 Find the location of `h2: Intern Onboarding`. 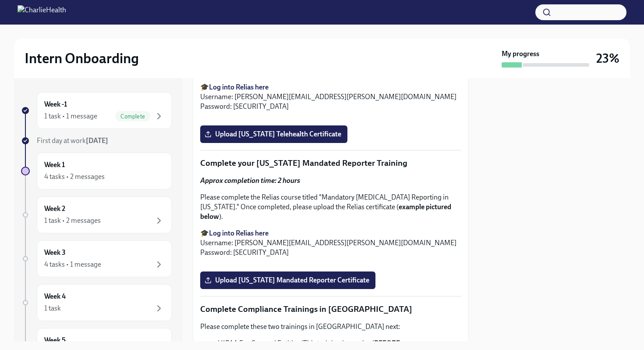

h2: Intern Onboarding is located at coordinates (81, 59).